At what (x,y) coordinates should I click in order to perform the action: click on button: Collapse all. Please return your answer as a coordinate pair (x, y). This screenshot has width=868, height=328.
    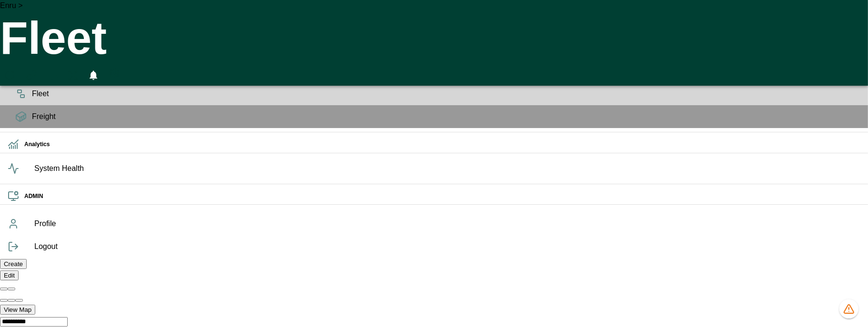
    Looking at the image, I should click on (12, 289).